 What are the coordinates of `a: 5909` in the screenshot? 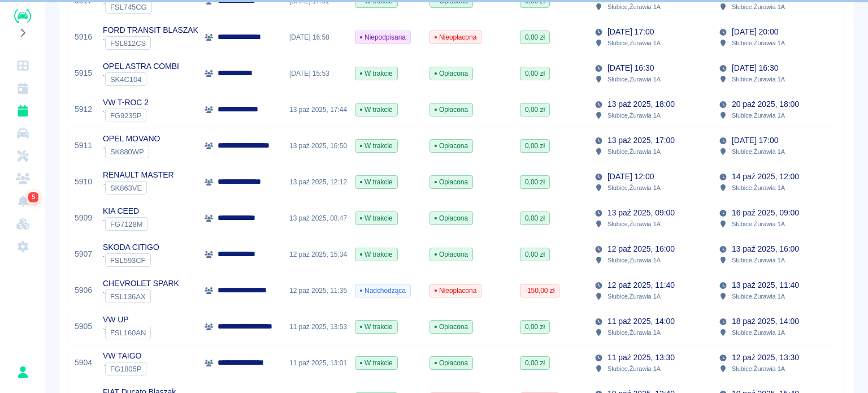 It's located at (83, 218).